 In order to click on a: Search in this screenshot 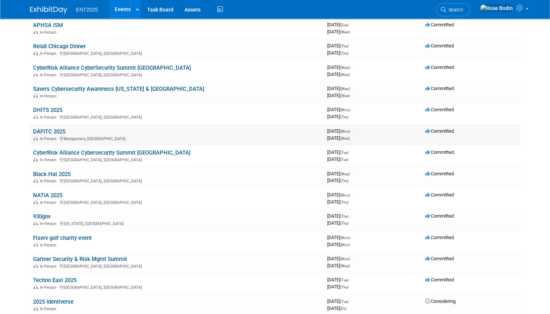, I will do `click(453, 10)`.